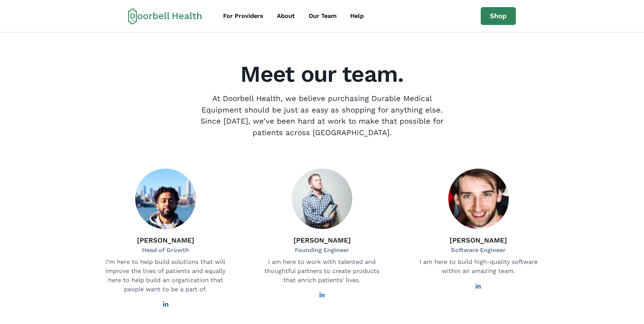 This screenshot has width=644, height=324. I want to click on p: Head of Growth, so click(166, 250).